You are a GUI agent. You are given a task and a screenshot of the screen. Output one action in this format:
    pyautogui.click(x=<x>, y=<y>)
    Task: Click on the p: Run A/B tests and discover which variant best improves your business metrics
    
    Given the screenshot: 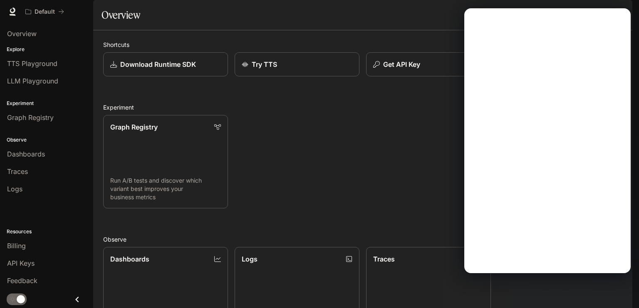 What is the action you would take?
    pyautogui.click(x=165, y=189)
    